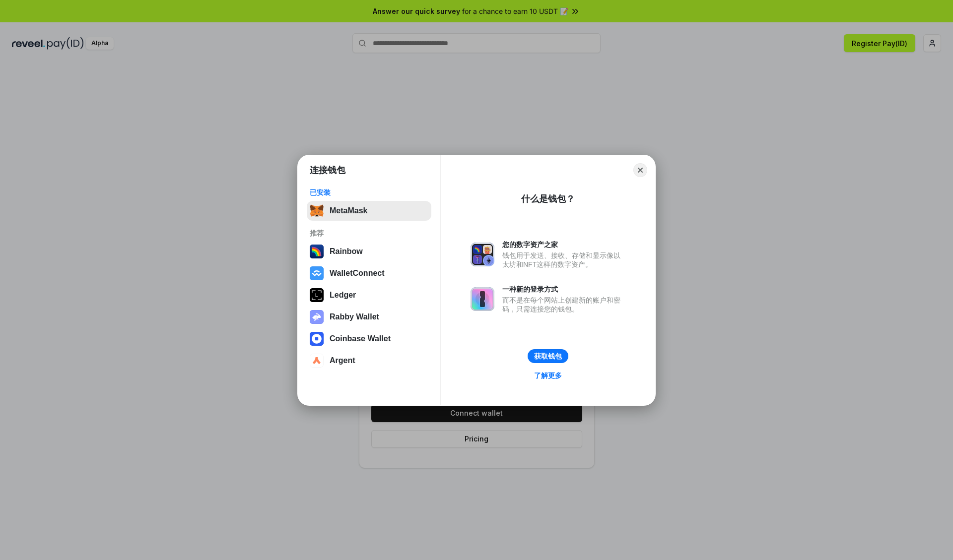  I want to click on div: 什么是钱包？, so click(548, 199).